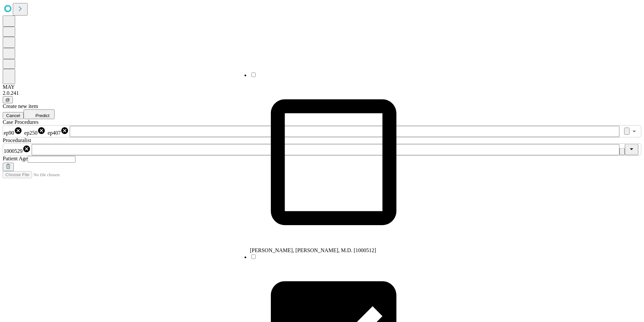 The image size is (644, 322). I want to click on span: Predict, so click(42, 115).